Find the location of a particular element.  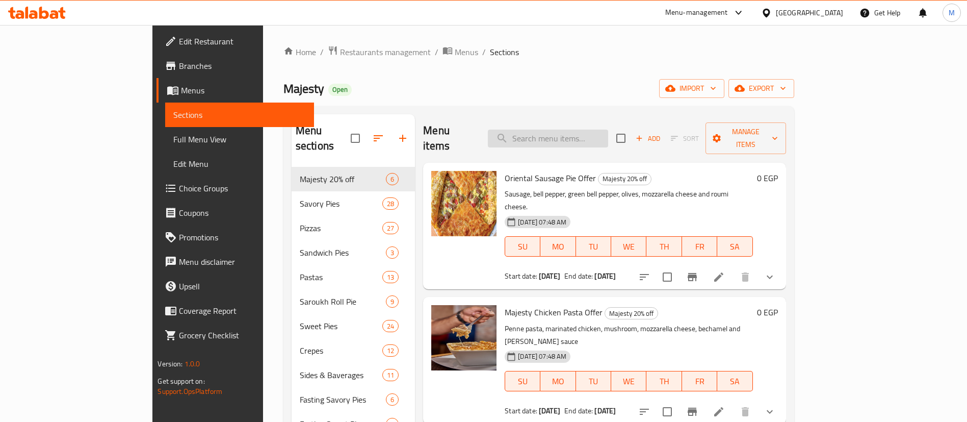

div: Crepes is located at coordinates (341, 350).